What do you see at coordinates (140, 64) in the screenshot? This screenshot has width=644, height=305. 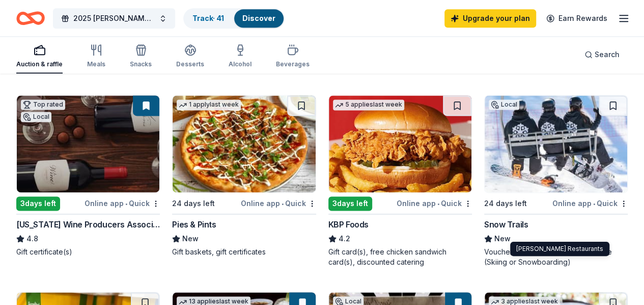 I see `div: Snacks` at bounding box center [140, 64].